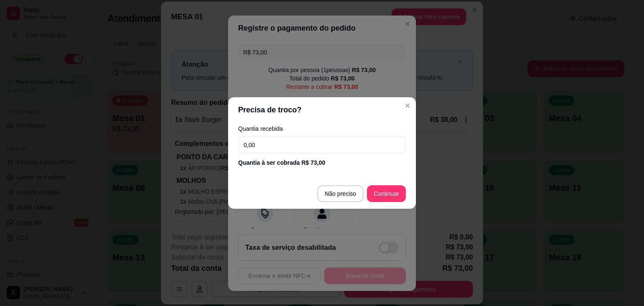 This screenshot has width=644, height=306. What do you see at coordinates (340, 193) in the screenshot?
I see `button: Não preciso` at bounding box center [340, 193].